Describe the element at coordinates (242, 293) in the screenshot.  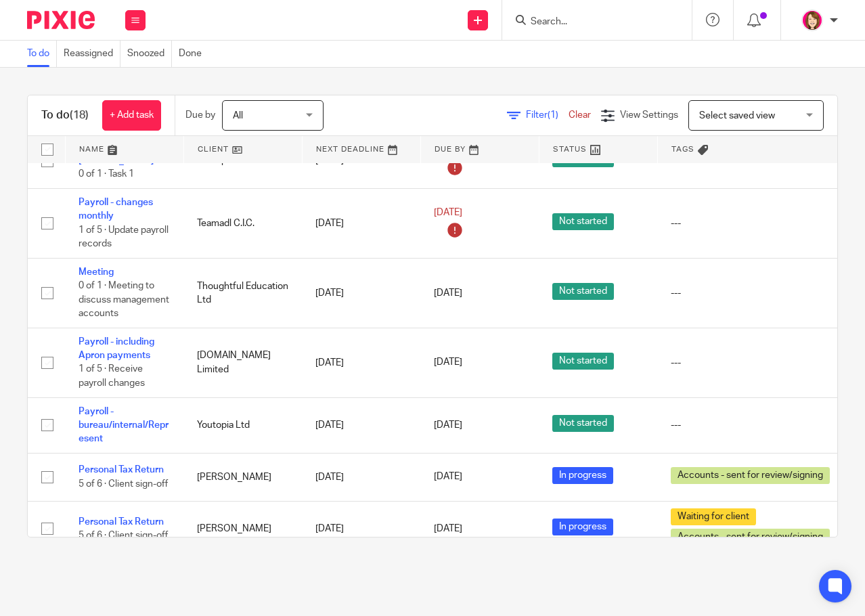
I see `td: Thoughtful Education Ltd` at that location.